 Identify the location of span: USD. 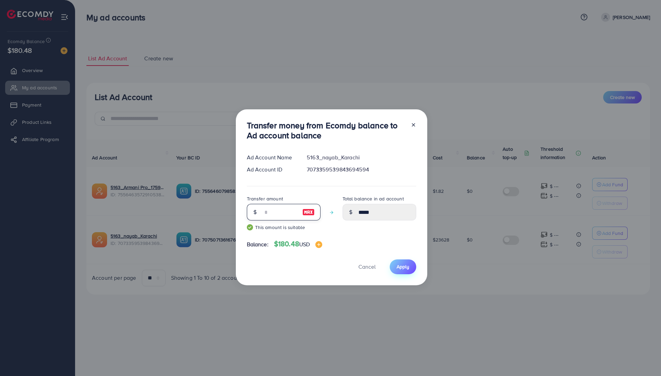
(305, 244).